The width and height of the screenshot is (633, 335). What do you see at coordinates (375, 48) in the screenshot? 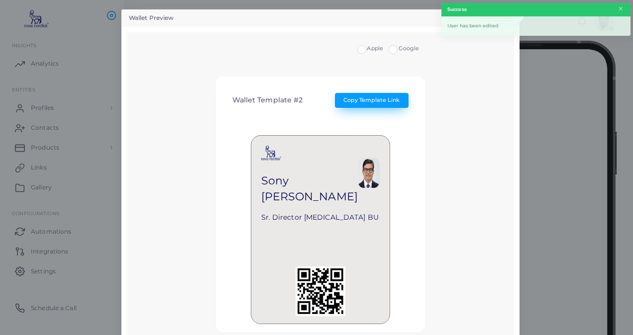
I see `span: Apple` at bounding box center [375, 48].